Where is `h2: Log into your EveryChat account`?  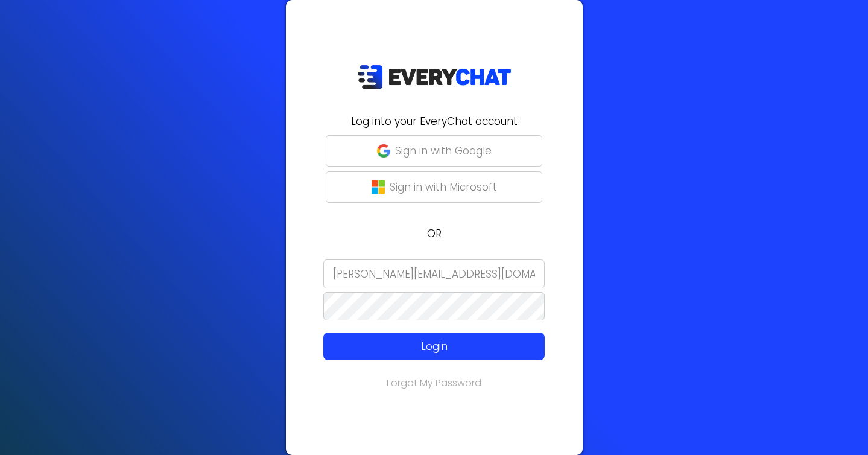 h2: Log into your EveryChat account is located at coordinates (434, 121).